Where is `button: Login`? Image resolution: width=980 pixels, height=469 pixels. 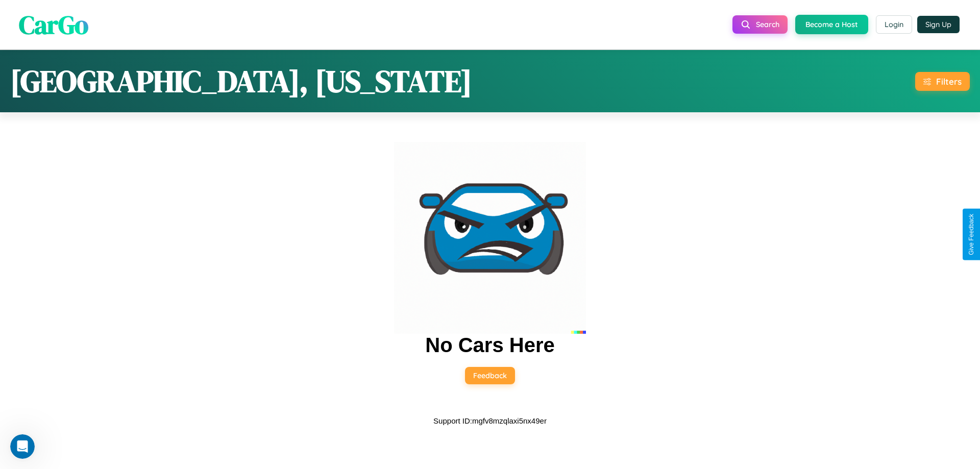 button: Login is located at coordinates (894, 24).